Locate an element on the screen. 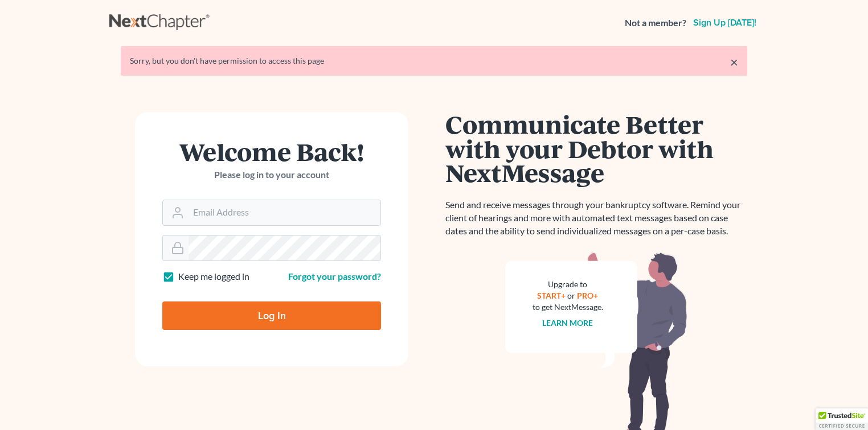 Image resolution: width=868 pixels, height=430 pixels. p: Please log in to your account is located at coordinates (271, 175).